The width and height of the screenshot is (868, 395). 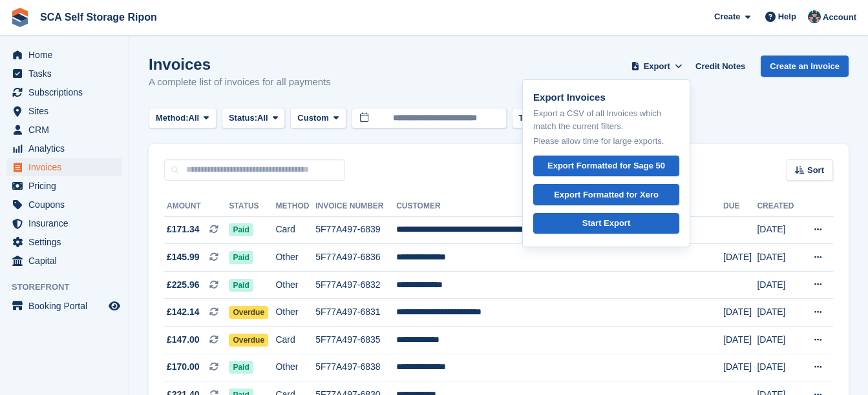 I want to click on button: Type: All, so click(x=540, y=118).